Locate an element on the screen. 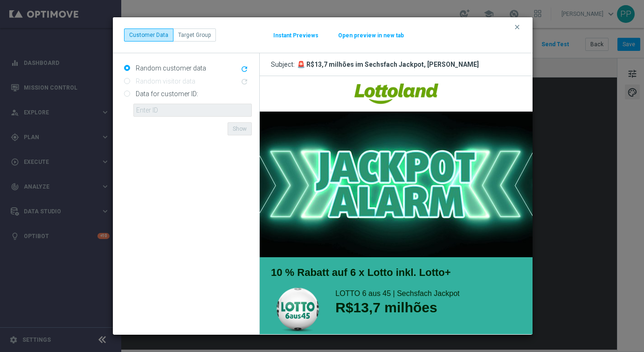 This screenshot has height=352, width=644. img: LOTTO 6 aus 45 is located at coordinates (38, 232).